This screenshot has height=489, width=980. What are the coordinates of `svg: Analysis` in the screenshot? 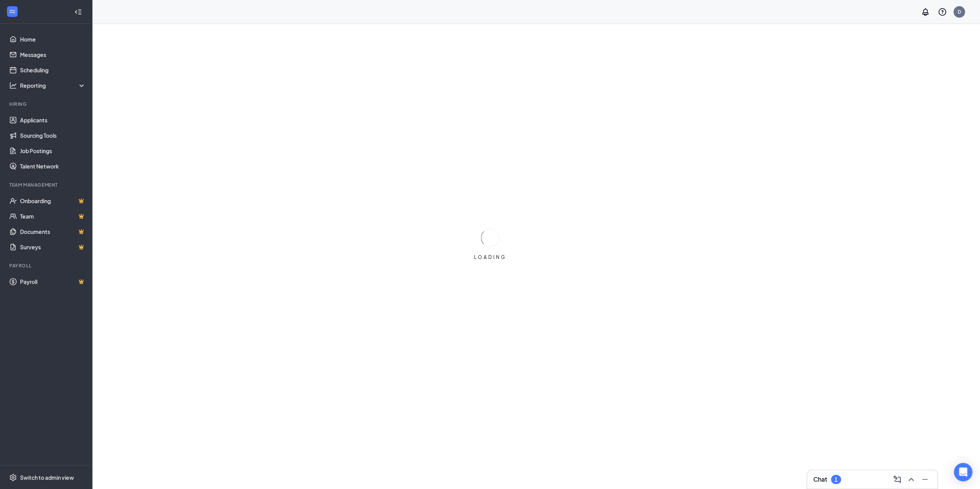 It's located at (13, 85).